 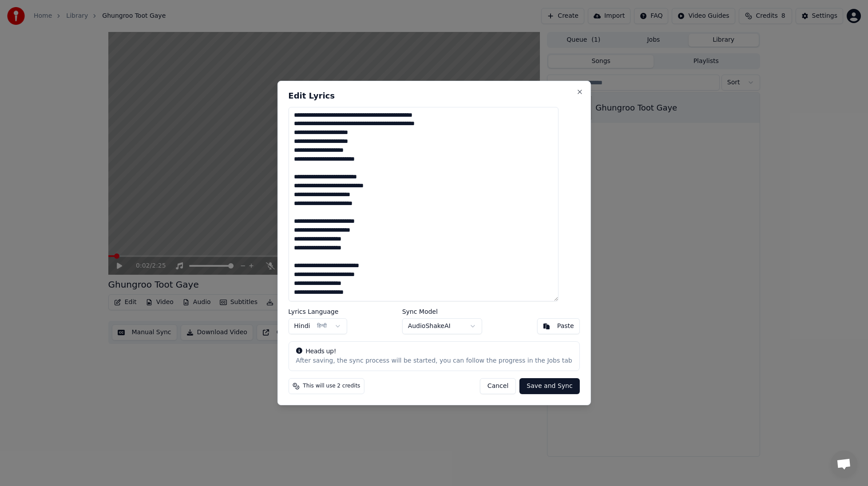 What do you see at coordinates (434, 96) in the screenshot?
I see `h2: Edit Lyrics` at bounding box center [434, 96].